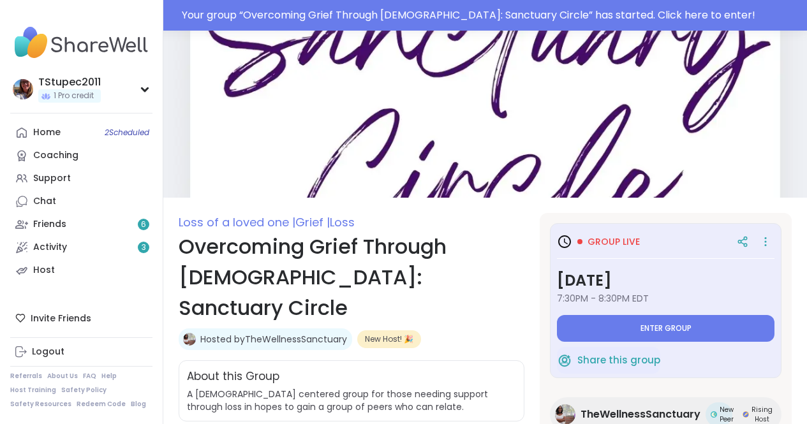 This screenshot has width=807, height=424. What do you see at coordinates (109, 377) in the screenshot?
I see `a: Help` at bounding box center [109, 377].